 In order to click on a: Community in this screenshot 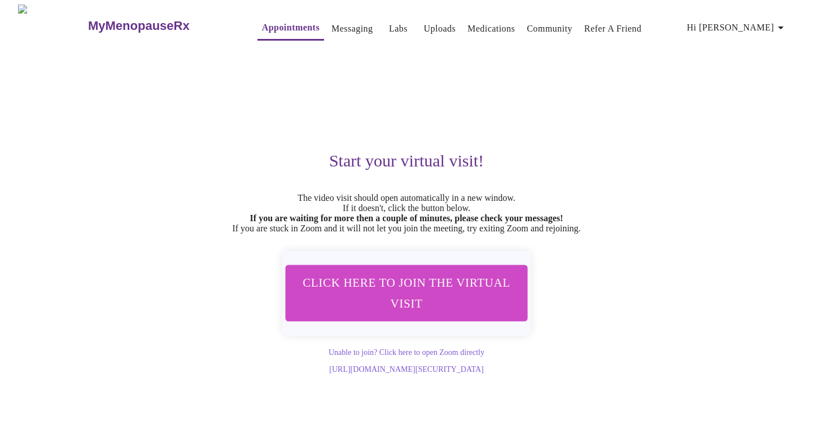, I will do `click(550, 29)`.